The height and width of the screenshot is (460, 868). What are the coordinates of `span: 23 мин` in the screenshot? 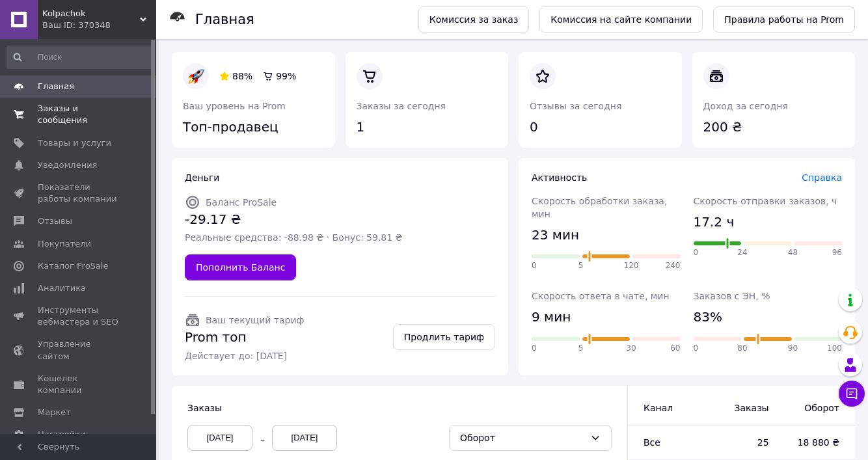 It's located at (555, 235).